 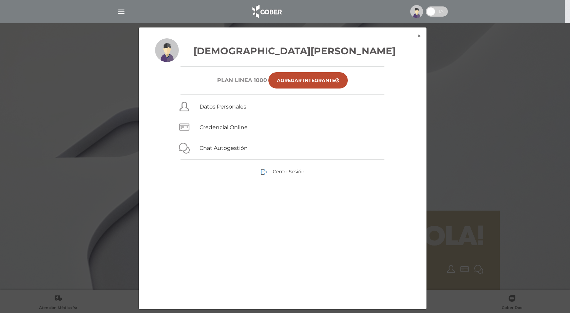 What do you see at coordinates (121, 12) in the screenshot?
I see `img: Cober_menu-lines-white.svg` at bounding box center [121, 12].